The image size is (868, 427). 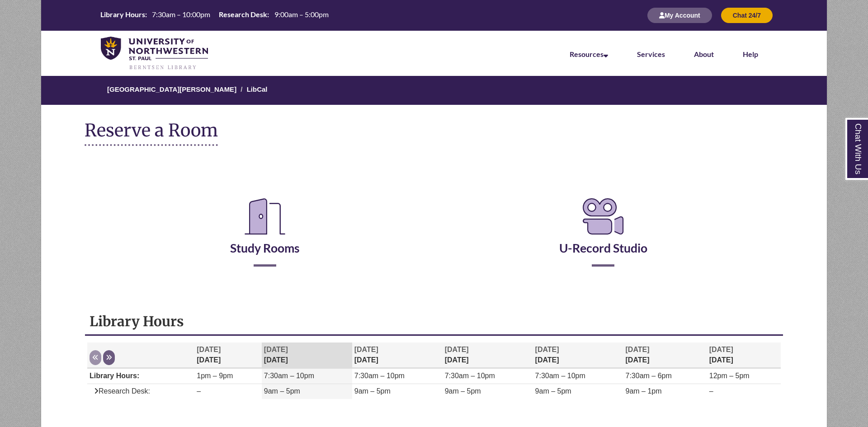 I want to click on th: Library Hours:, so click(x=123, y=15).